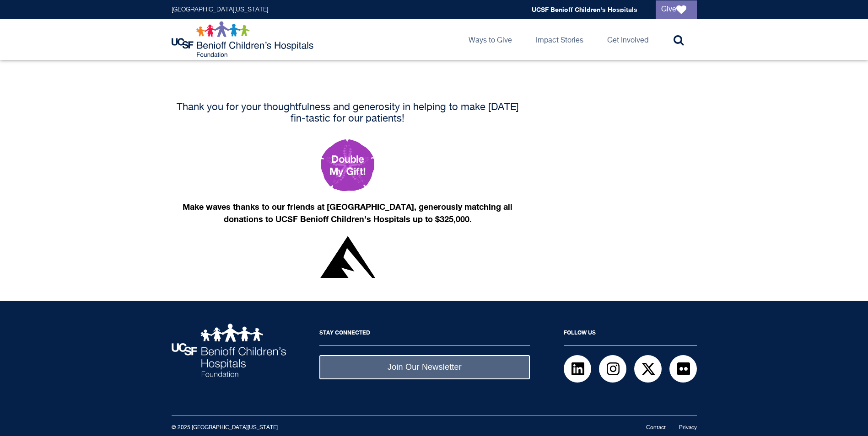  I want to click on img: Double my gift, so click(347, 165).